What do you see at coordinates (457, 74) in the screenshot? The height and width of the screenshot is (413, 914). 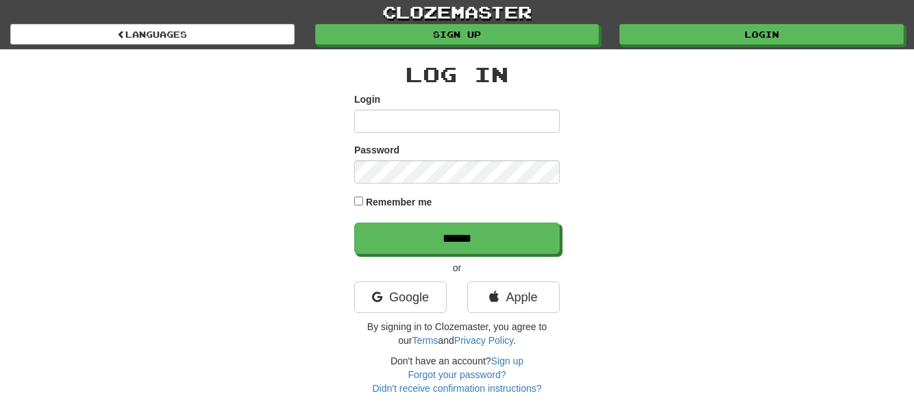 I see `h2: Log In` at bounding box center [457, 74].